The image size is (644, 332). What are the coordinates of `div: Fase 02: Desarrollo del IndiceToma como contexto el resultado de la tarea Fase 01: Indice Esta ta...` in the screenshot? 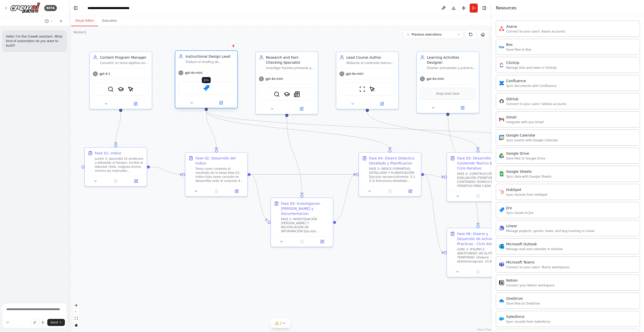 It's located at (216, 175).